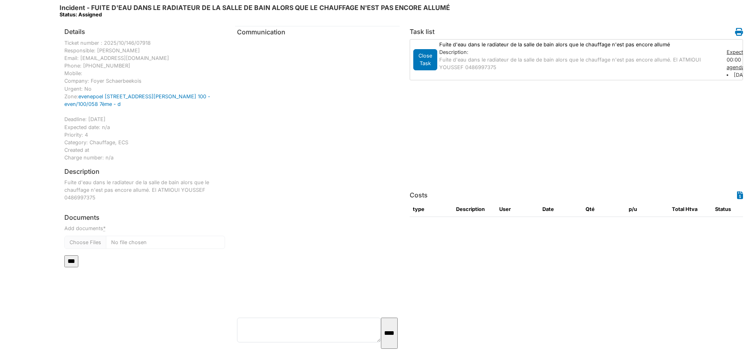 This screenshot has height=356, width=753. What do you see at coordinates (579, 52) in the screenshot?
I see `div: Description:` at bounding box center [579, 52].